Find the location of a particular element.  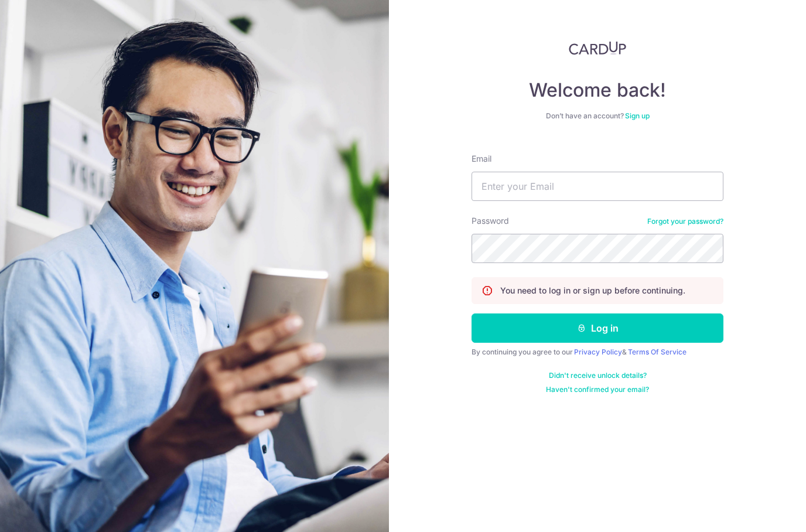

a: Privacy Policy is located at coordinates (598, 352).